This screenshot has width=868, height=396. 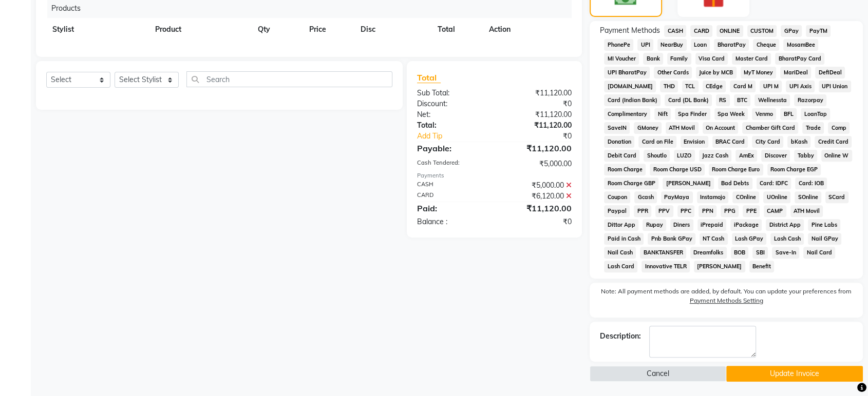 What do you see at coordinates (679, 59) in the screenshot?
I see `span: Family` at bounding box center [679, 59].